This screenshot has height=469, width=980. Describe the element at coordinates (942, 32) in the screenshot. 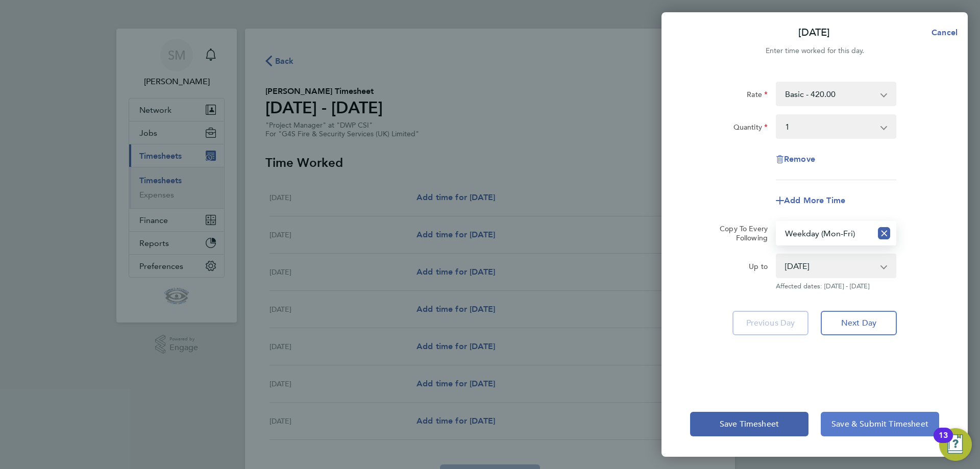

I see `span: Cancel` at that location.